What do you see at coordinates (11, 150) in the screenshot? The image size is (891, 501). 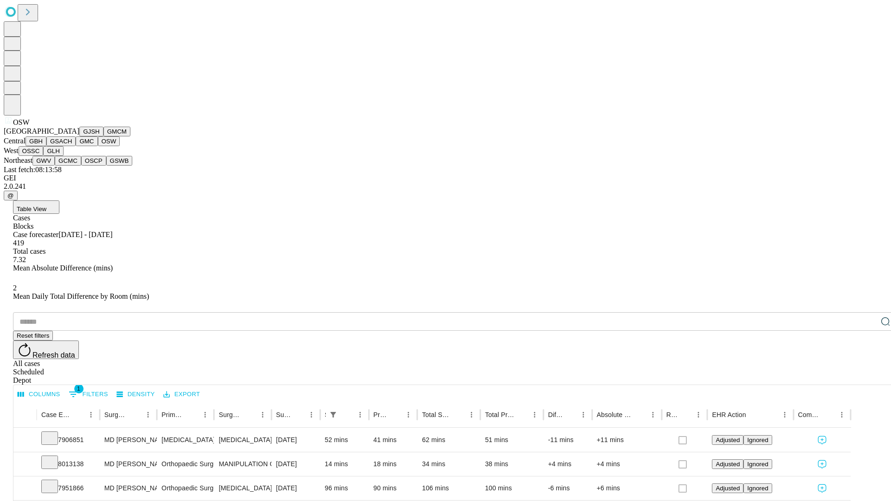 I see `span: West` at bounding box center [11, 150].